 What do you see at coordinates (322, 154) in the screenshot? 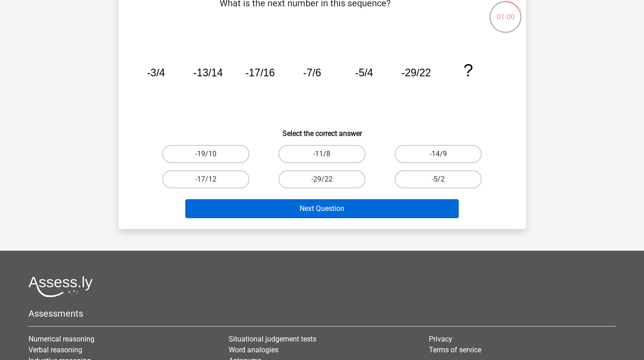
I see `label: -11/8` at bounding box center [322, 154].